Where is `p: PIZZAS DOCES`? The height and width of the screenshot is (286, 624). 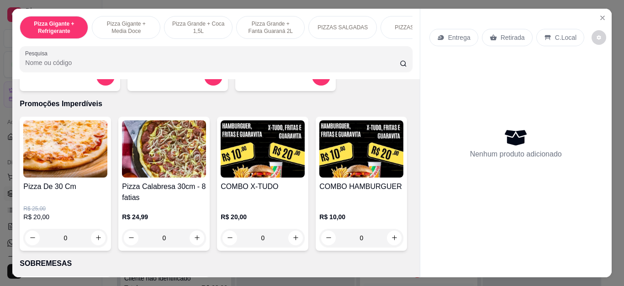 p: PIZZAS DOCES is located at coordinates (415, 27).